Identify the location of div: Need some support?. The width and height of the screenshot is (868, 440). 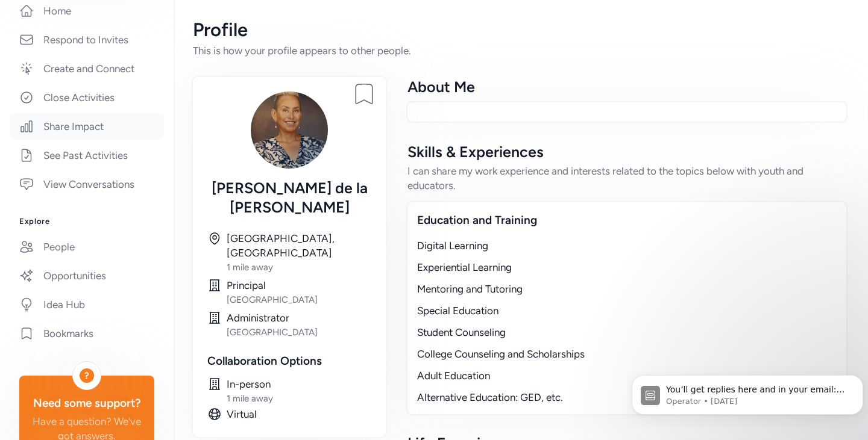
(87, 404).